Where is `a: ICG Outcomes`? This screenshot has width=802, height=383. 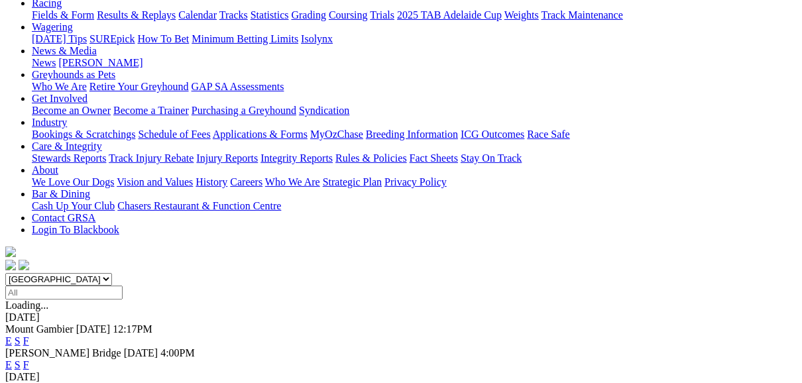 a: ICG Outcomes is located at coordinates (492, 134).